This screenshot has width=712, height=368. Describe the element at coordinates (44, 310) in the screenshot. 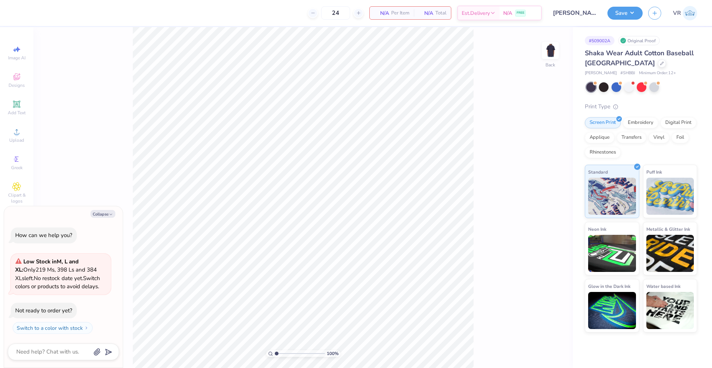

I see `div: Not ready to order yet?` at that location.